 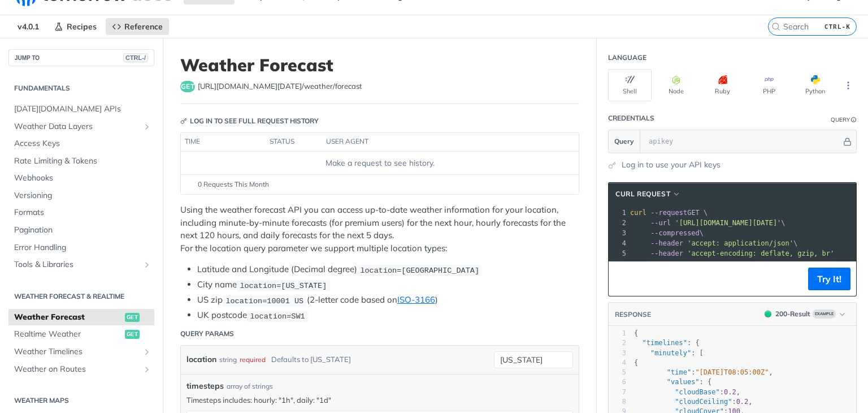 What do you see at coordinates (147, 352) in the screenshot?
I see `button: Show subpages for Weather Timelines` at bounding box center [147, 352].